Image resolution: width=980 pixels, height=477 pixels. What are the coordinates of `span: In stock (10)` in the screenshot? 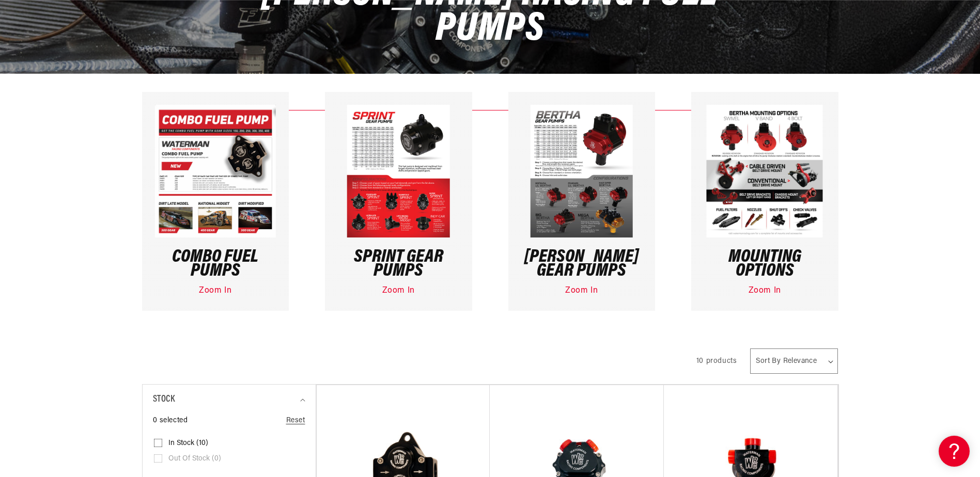 It's located at (188, 443).